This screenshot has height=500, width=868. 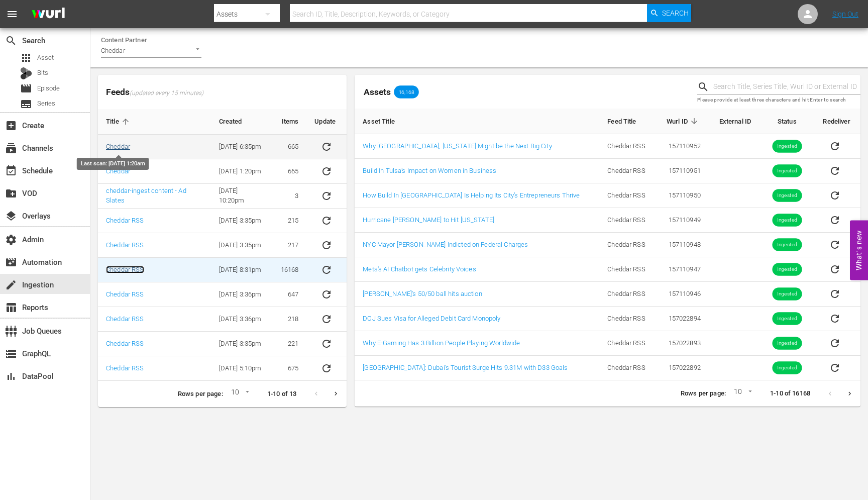 What do you see at coordinates (290, 319) in the screenshot?
I see `td: 218` at bounding box center [290, 319].